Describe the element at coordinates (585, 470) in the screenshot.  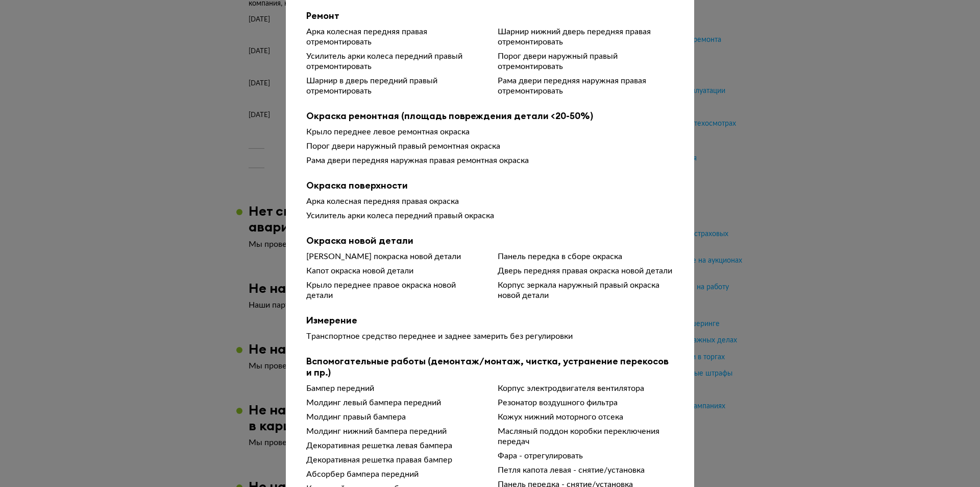
I see `div: Петля капота левая - снятие/установка` at that location.